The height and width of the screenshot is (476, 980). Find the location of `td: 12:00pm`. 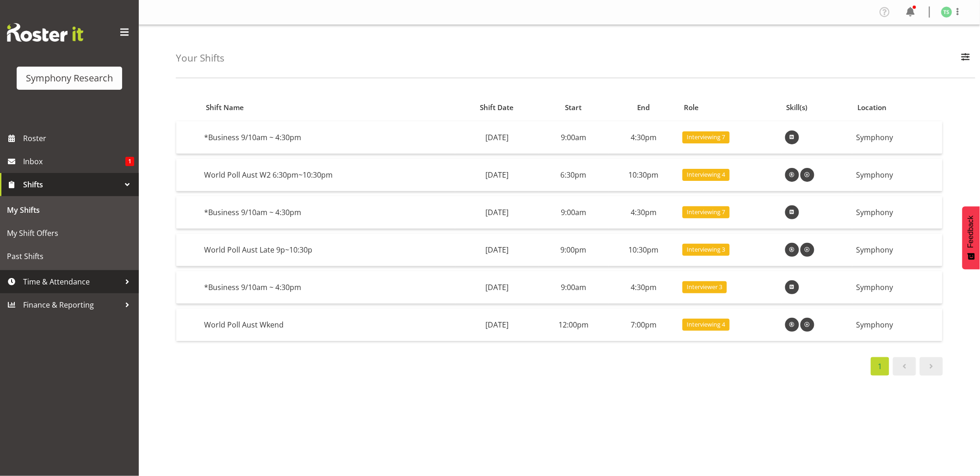

td: 12:00pm is located at coordinates (574, 325).